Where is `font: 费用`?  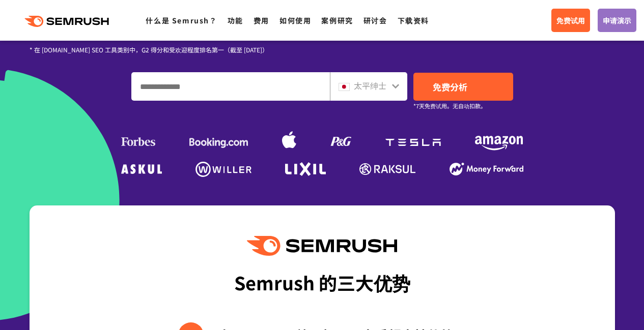
font: 费用 is located at coordinates (261, 20).